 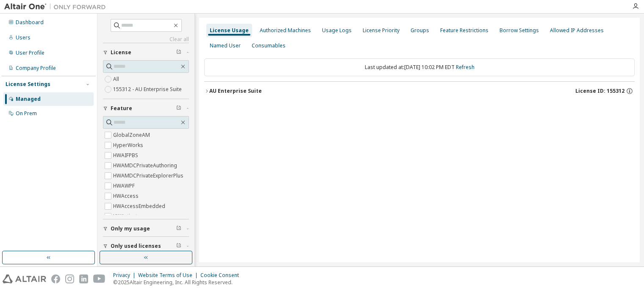 What do you see at coordinates (149, 176) in the screenshot?
I see `label: HWAMDCPrivateExplorerPlus` at bounding box center [149, 176].